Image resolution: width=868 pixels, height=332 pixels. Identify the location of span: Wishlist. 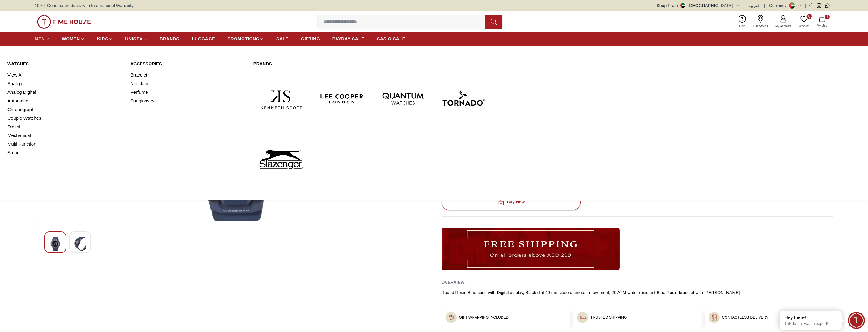
(804, 26).